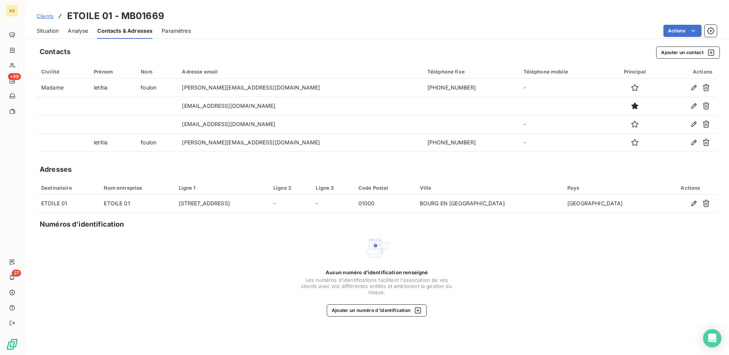  I want to click on div: AS, so click(12, 11).